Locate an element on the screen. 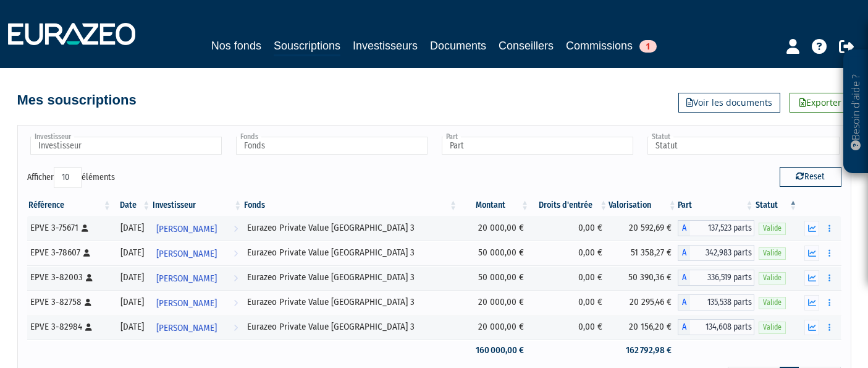 Image resolution: width=868 pixels, height=368 pixels. td: 160 000,00 € is located at coordinates (494, 350).